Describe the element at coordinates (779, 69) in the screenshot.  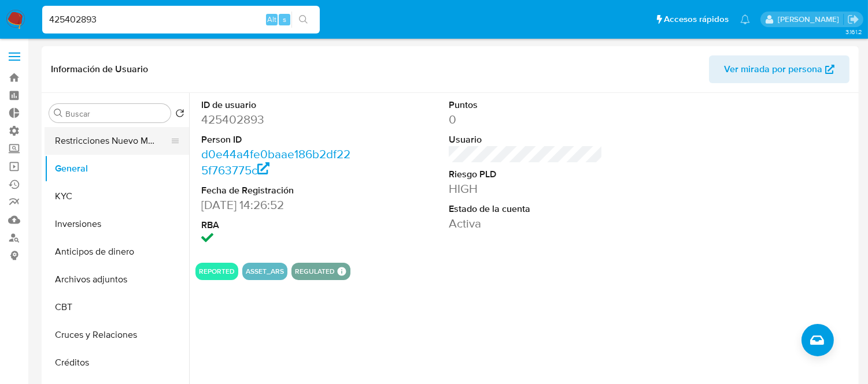
I see `button: Ver mirada por persona` at that location.